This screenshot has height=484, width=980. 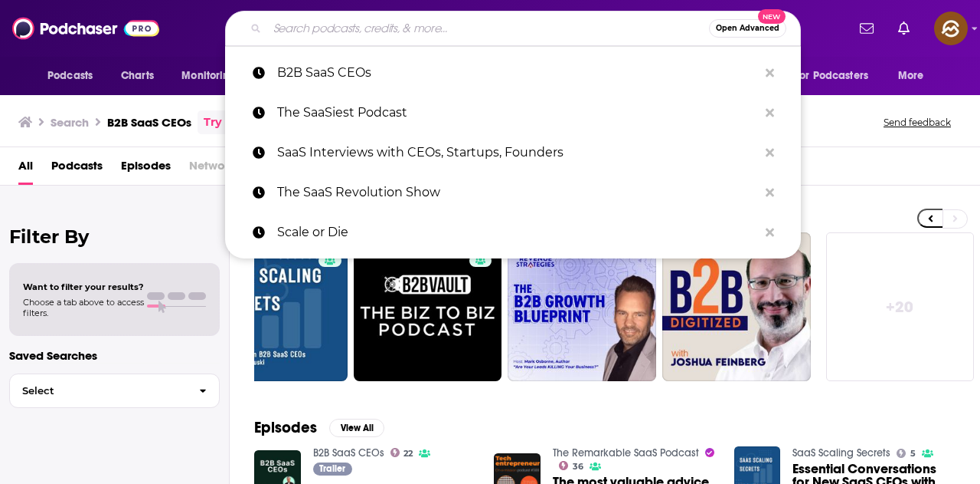 What do you see at coordinates (137, 76) in the screenshot?
I see `a: Charts` at bounding box center [137, 76].